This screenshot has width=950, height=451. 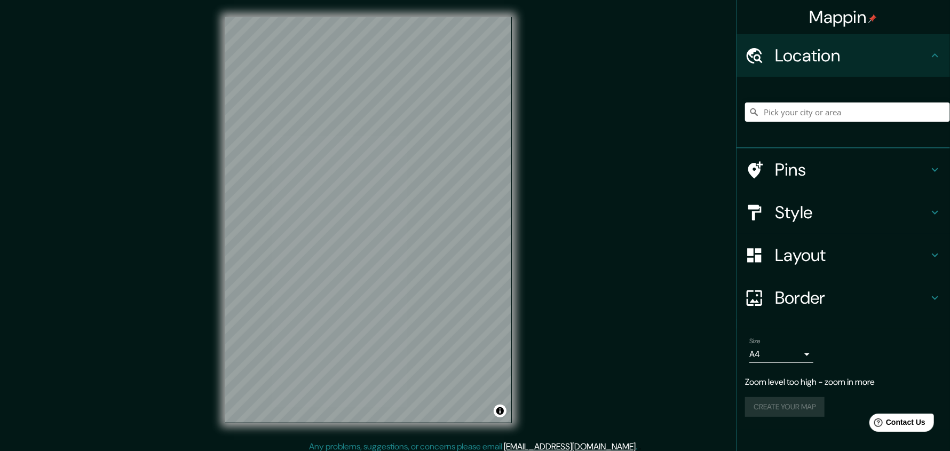 I want to click on h4: Location, so click(x=852, y=56).